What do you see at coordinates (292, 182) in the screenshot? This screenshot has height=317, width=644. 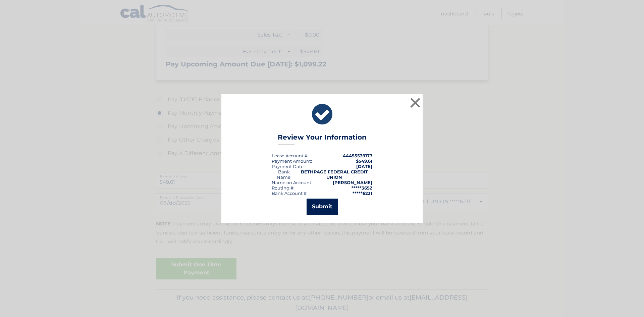 I see `div: Name on Account:` at bounding box center [292, 182].